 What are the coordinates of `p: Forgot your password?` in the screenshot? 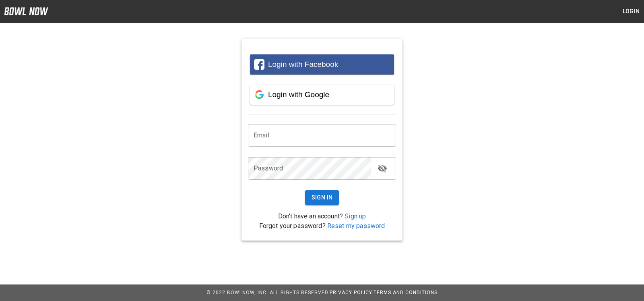 It's located at (322, 226).